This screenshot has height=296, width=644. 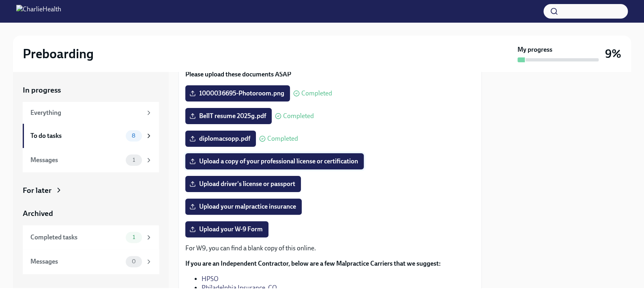 What do you see at coordinates (220, 139) in the screenshot?
I see `label: diplomacsopp.pdf` at bounding box center [220, 139].